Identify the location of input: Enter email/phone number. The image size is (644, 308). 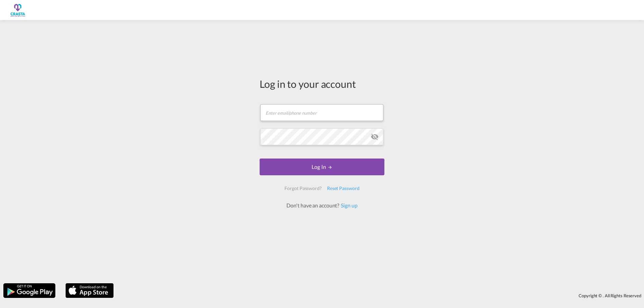
(322, 112).